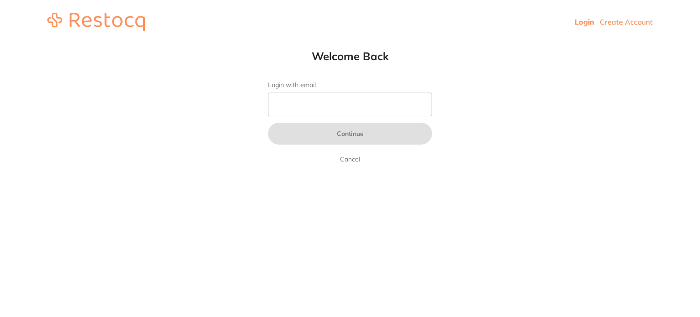  I want to click on button: Continue, so click(350, 134).